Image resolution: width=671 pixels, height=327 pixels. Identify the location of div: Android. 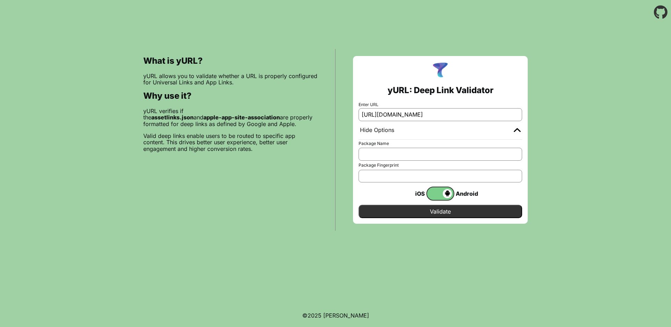
(469, 193).